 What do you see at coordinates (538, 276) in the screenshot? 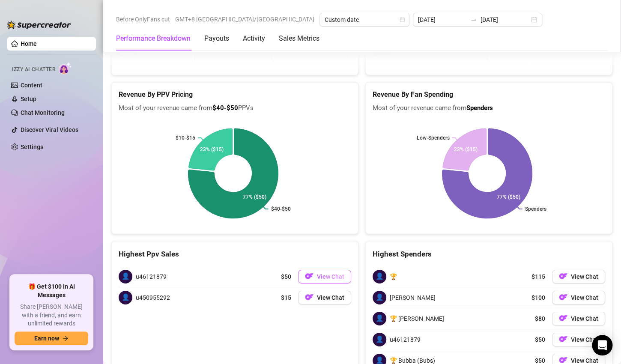
I see `span: $115` at bounding box center [538, 276].